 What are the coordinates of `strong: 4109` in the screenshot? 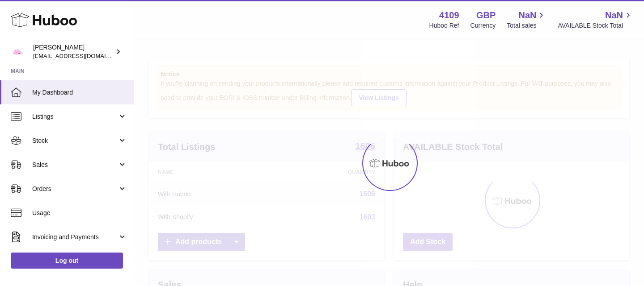 It's located at (449, 15).